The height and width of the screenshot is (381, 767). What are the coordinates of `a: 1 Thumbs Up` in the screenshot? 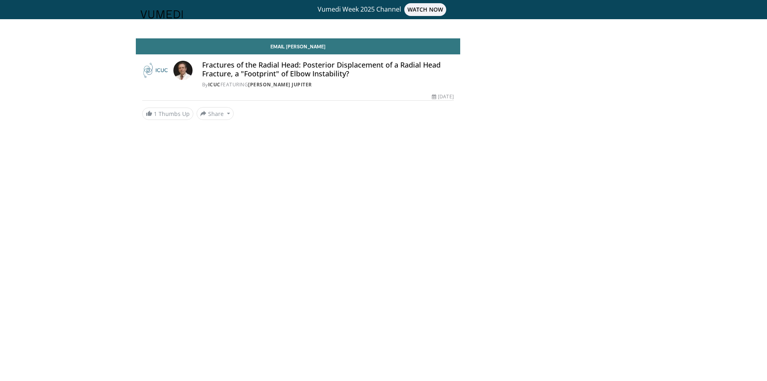 It's located at (168, 113).